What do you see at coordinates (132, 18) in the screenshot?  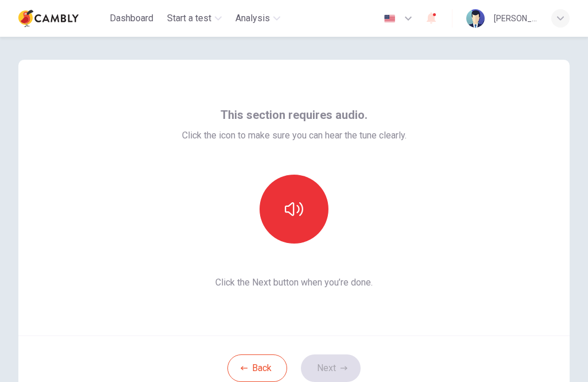 I see `span: Dashboard` at bounding box center [132, 18].